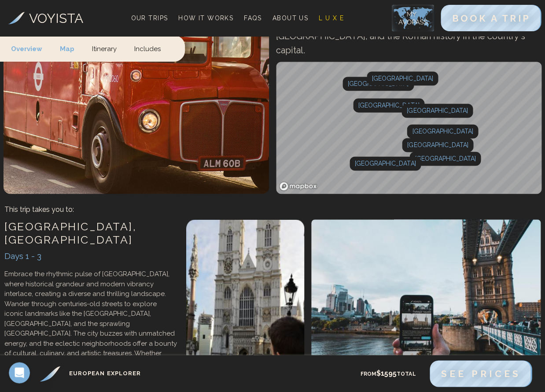 This screenshot has height=392, width=545. I want to click on a: Mapbox homepage, so click(298, 186).